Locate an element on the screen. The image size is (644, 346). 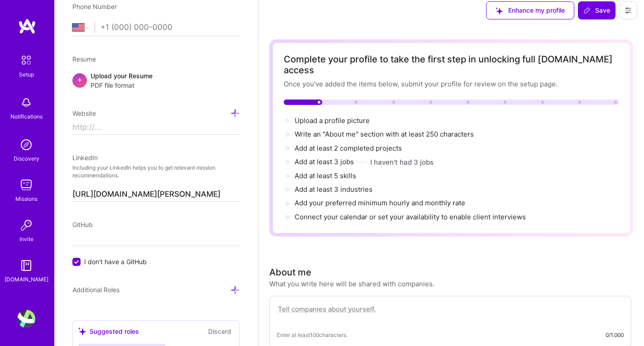
input: http://... is located at coordinates (156, 128).